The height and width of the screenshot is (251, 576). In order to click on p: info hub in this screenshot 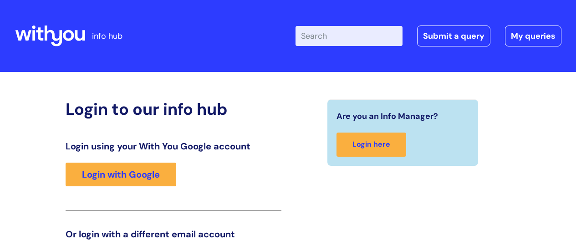, I will do `click(107, 36)`.